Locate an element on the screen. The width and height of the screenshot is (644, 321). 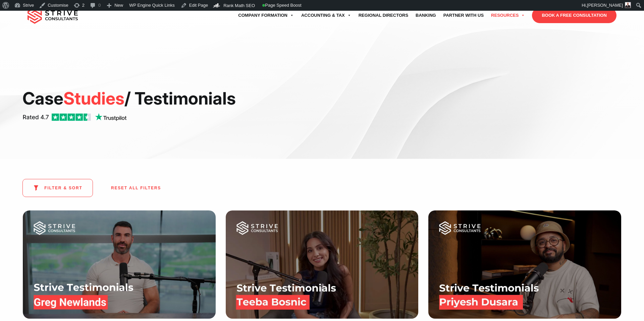
button: RESET ALL FILTERS is located at coordinates (136, 188).